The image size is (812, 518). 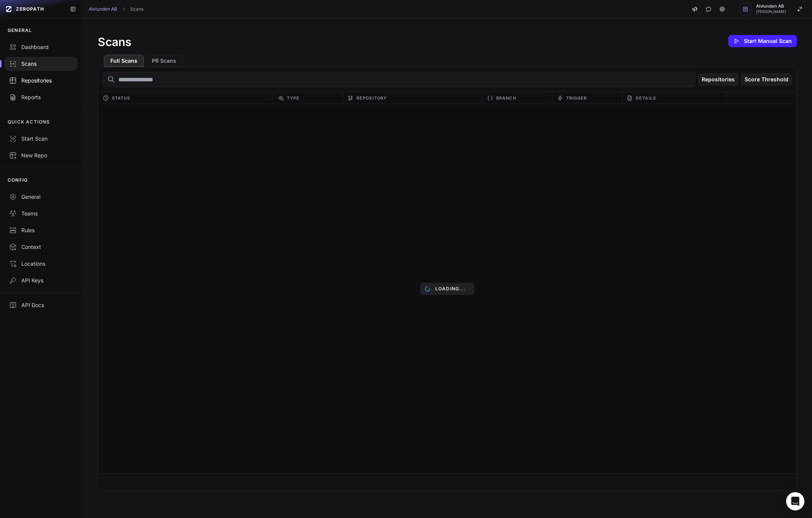 What do you see at coordinates (116, 9) in the screenshot?
I see `nav: breadcrumb` at bounding box center [116, 9].